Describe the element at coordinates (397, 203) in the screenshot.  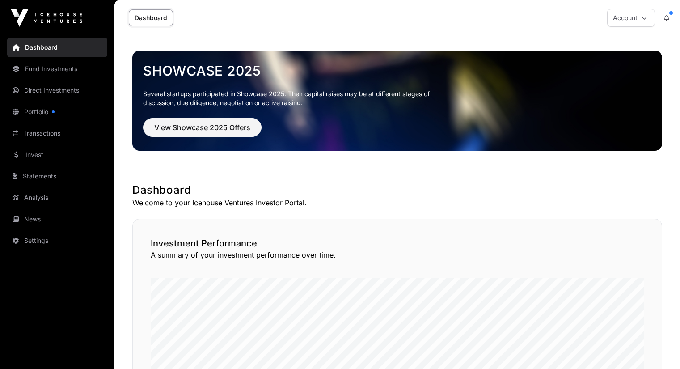
I see `p: Welcome to your Icehouse Ventures Investor Portal.` at that location.